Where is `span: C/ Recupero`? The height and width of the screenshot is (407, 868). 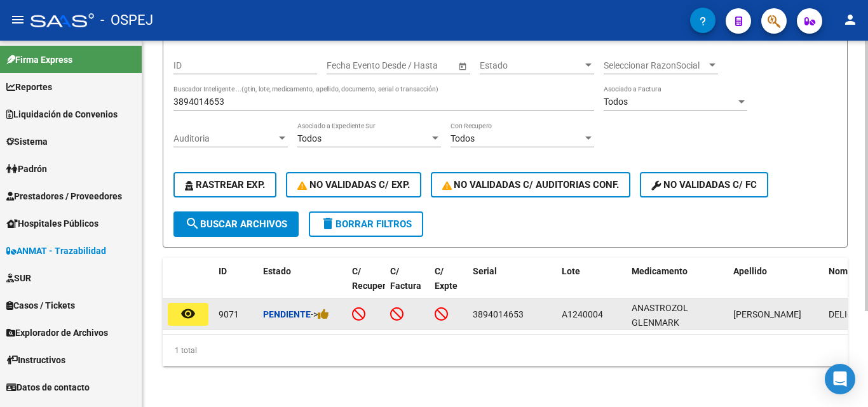 span: C/ Recupero is located at coordinates (371, 279).